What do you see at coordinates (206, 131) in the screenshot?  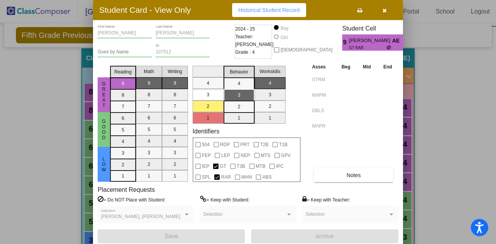 I see `label: Identifiers` at bounding box center [206, 131].